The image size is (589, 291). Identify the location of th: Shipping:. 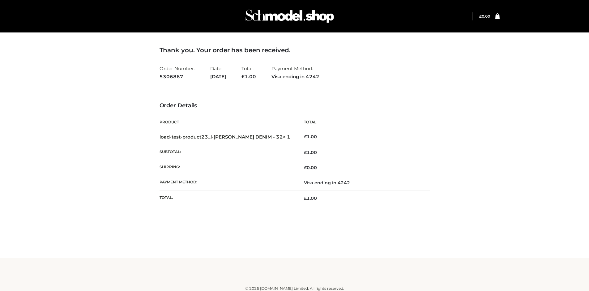
(227, 167).